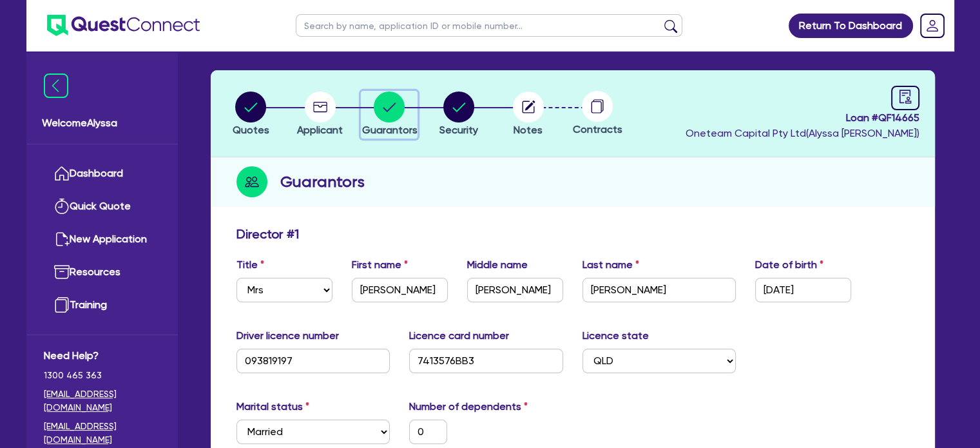 Image resolution: width=980 pixels, height=448 pixels. I want to click on span: Loan # QF14665, so click(802, 118).